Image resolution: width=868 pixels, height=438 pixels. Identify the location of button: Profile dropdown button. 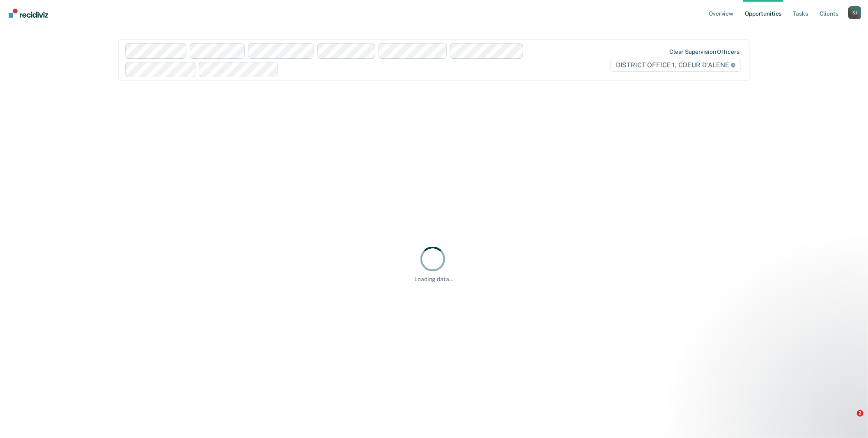
(855, 13).